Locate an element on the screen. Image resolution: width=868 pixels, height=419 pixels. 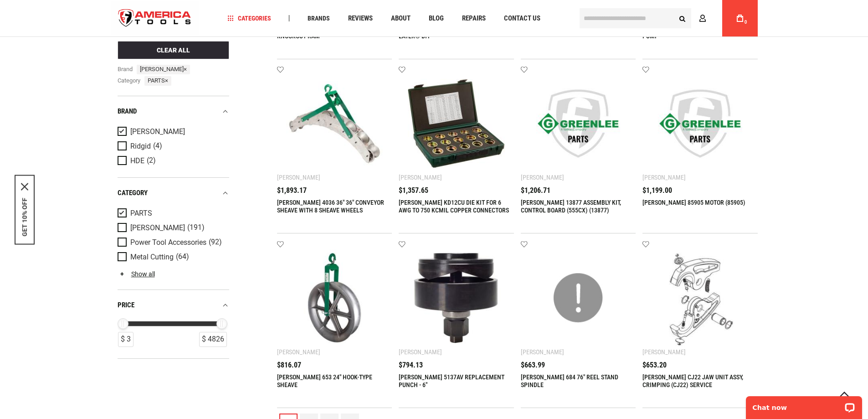
span: Brands is located at coordinates (319, 19).